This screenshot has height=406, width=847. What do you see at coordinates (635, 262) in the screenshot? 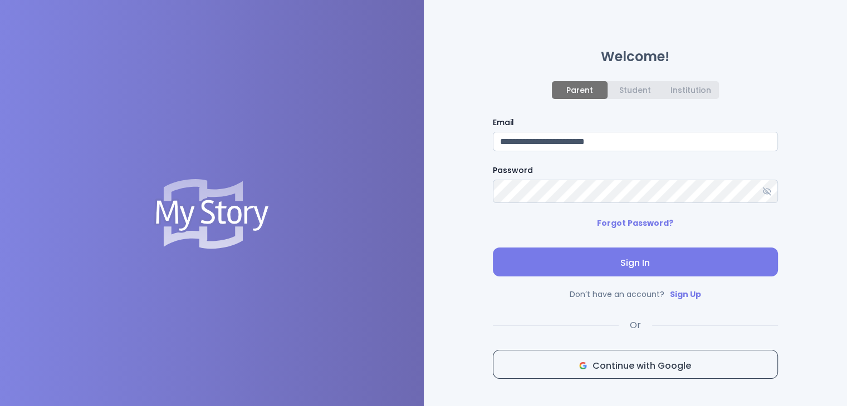
I see `button: Sign In` at bounding box center [635, 262].